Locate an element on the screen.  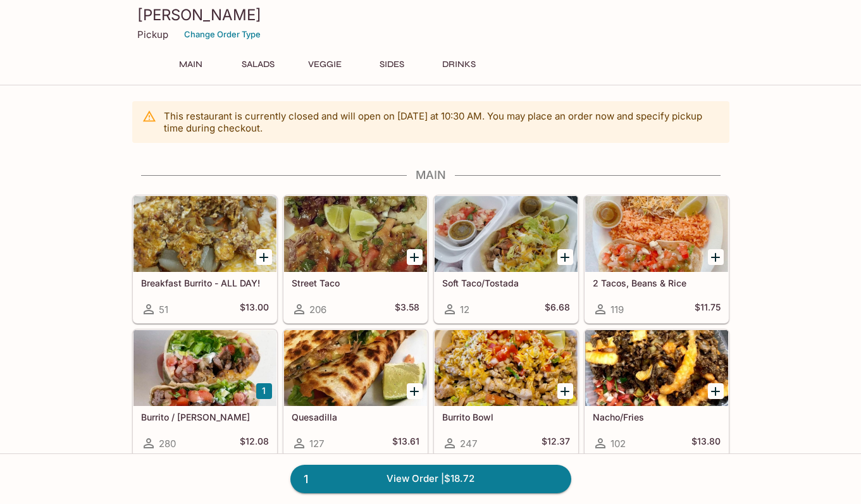
div: Burrito Bowl is located at coordinates (506, 368).